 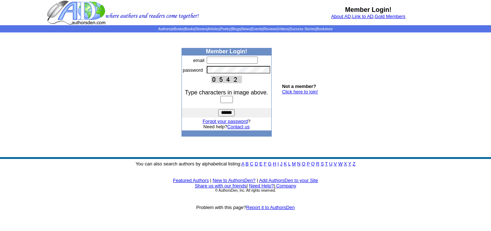 What do you see at coordinates (221, 185) in the screenshot?
I see `a: Share us with our friends` at bounding box center [221, 185].